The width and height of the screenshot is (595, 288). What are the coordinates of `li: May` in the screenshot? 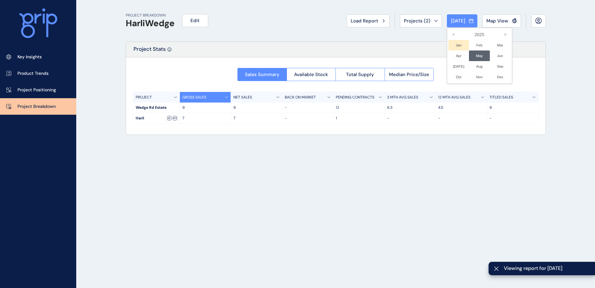 It's located at (479, 56).